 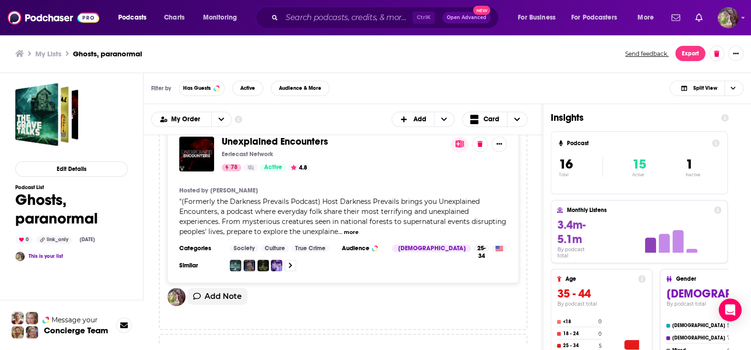 I want to click on button: Active, so click(x=248, y=88).